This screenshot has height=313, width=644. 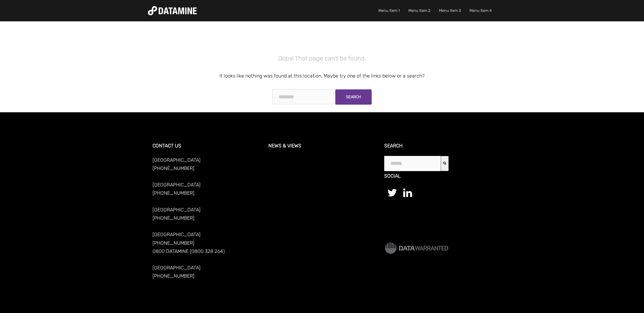 What do you see at coordinates (322, 76) in the screenshot?
I see `p: It looks like nothing was found at this location. Maybe try one of the links below or a search?` at bounding box center [322, 76].